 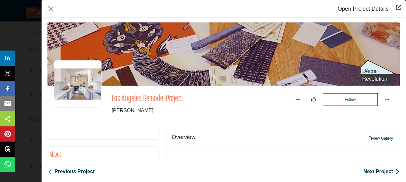 I want to click on img: los-angeles-remodel-project logo, so click(x=78, y=84).